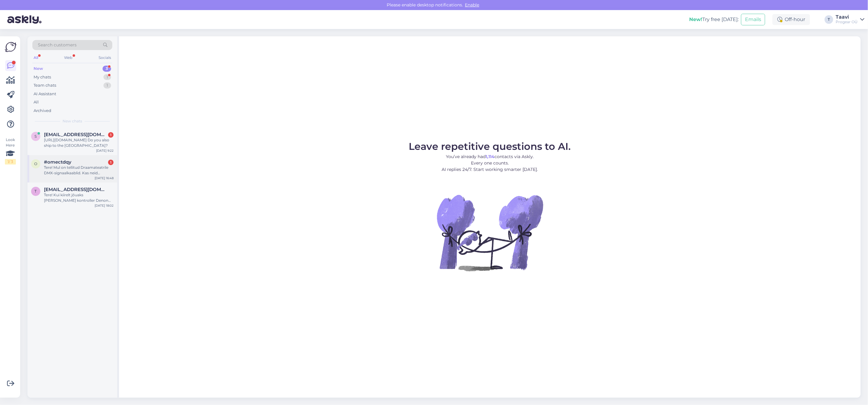 The image size is (868, 405). I want to click on div: Look Here, so click(10, 151).